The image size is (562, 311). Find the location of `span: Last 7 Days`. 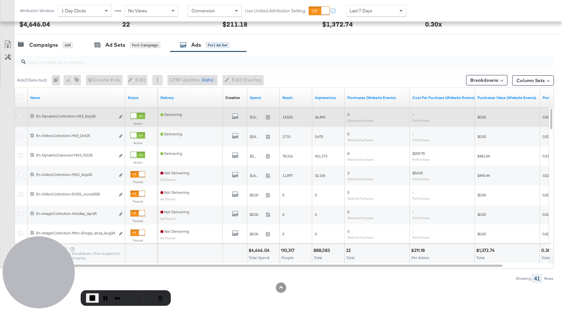

span: Last 7 Days is located at coordinates (361, 11).